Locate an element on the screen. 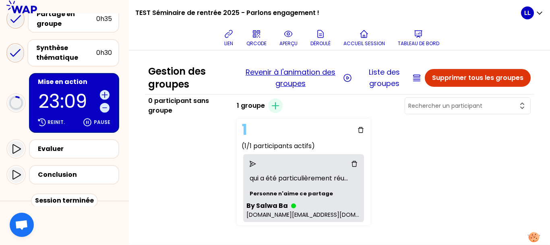 The height and width of the screenshot is (245, 550). div: Partage en groupe is located at coordinates (66, 19).